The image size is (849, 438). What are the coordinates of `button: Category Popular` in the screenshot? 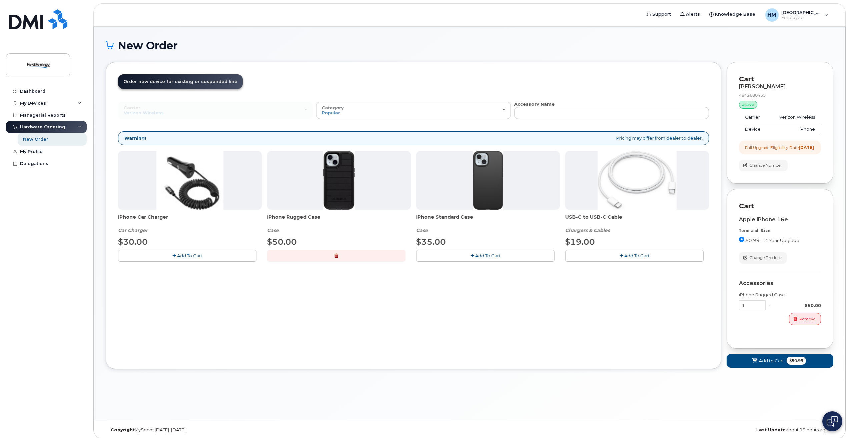 It's located at (414, 110).